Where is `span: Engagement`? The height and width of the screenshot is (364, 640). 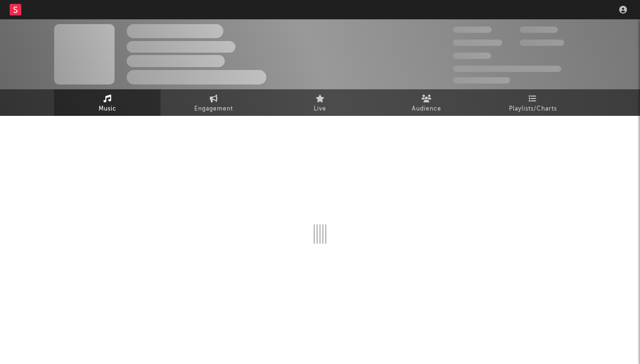 span: Engagement is located at coordinates (214, 109).